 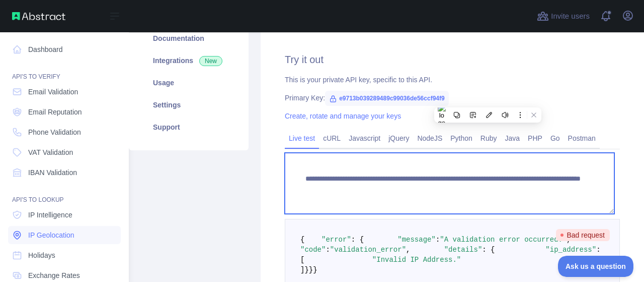 What do you see at coordinates (571, 249) in the screenshot?
I see `span: "ip_address"` at bounding box center [571, 249].